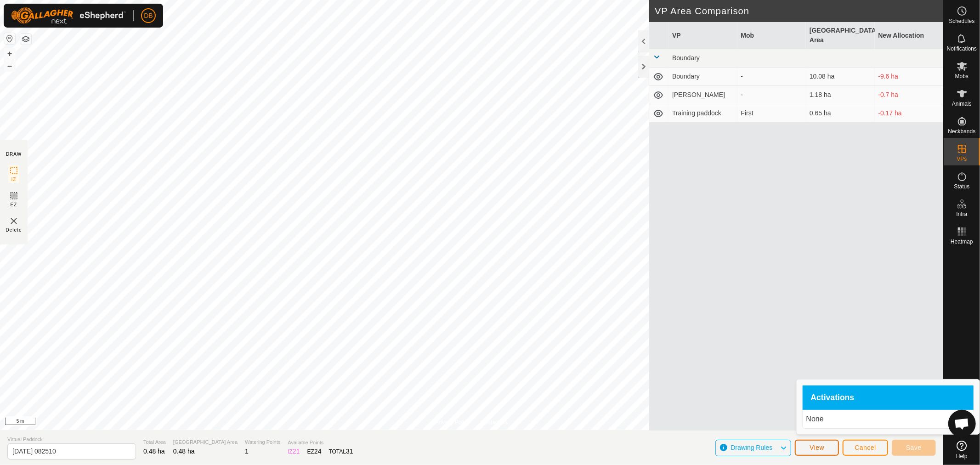  Describe the element at coordinates (961, 131) in the screenshot. I see `span: Neckbands` at that location.